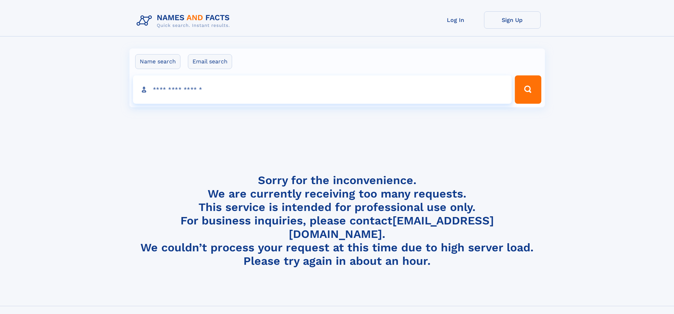 The height and width of the screenshot is (314, 674). What do you see at coordinates (185, 21) in the screenshot?
I see `img: Logo Names and Facts` at bounding box center [185, 21].